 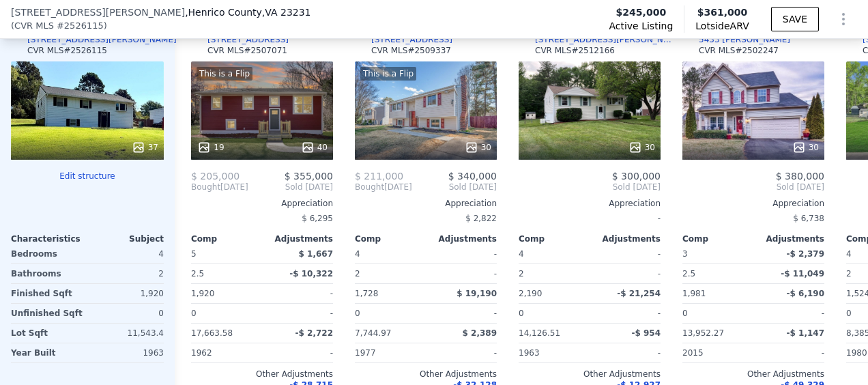 What do you see at coordinates (48, 353) in the screenshot?
I see `div: Year Built` at bounding box center [48, 353].